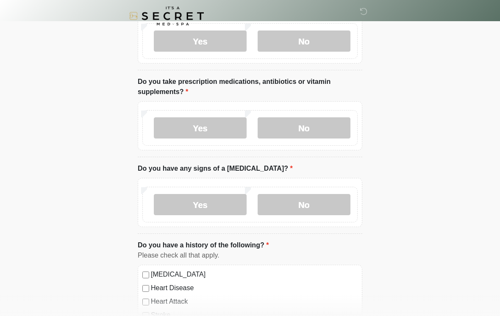 This screenshot has width=500, height=316. I want to click on input: Heart Disease, so click(146, 289).